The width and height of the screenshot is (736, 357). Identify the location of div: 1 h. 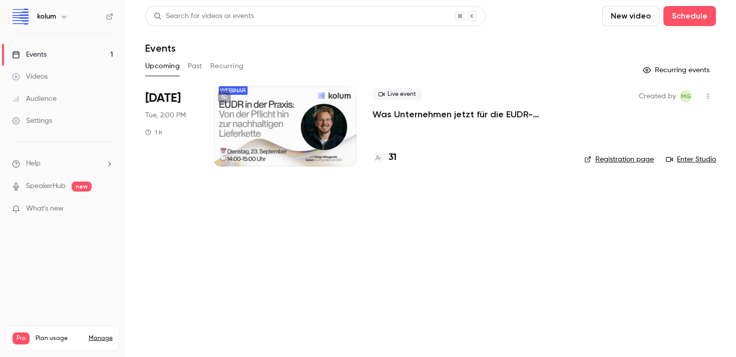
(154, 132).